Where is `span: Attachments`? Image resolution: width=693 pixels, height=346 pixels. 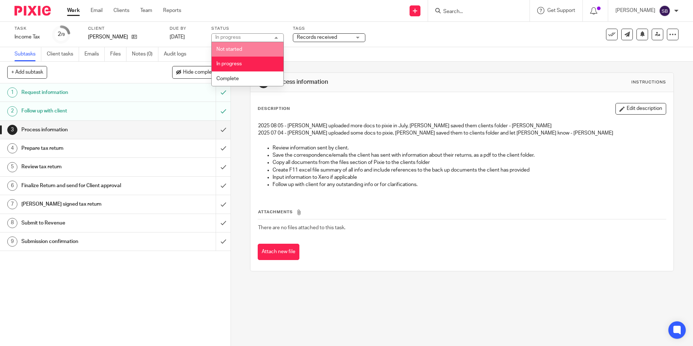
span: Attachments is located at coordinates (276, 212).